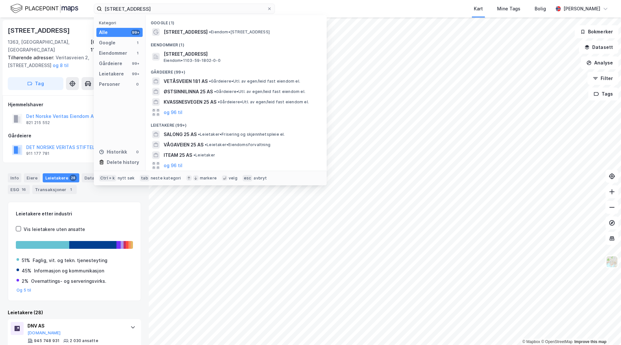 The height and width of the screenshot is (345, 621). I want to click on span: ØSTSINNILINNA 25 AS, so click(188, 92).